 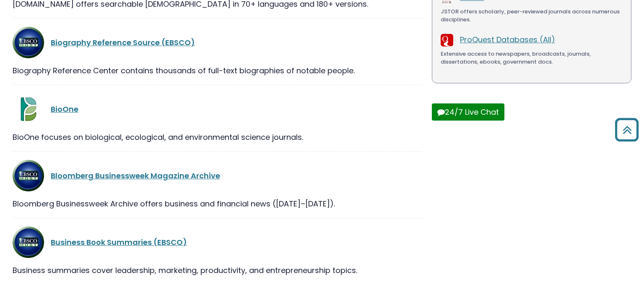 I want to click on a: Biography Reference Source (EBSCO), so click(x=123, y=42).